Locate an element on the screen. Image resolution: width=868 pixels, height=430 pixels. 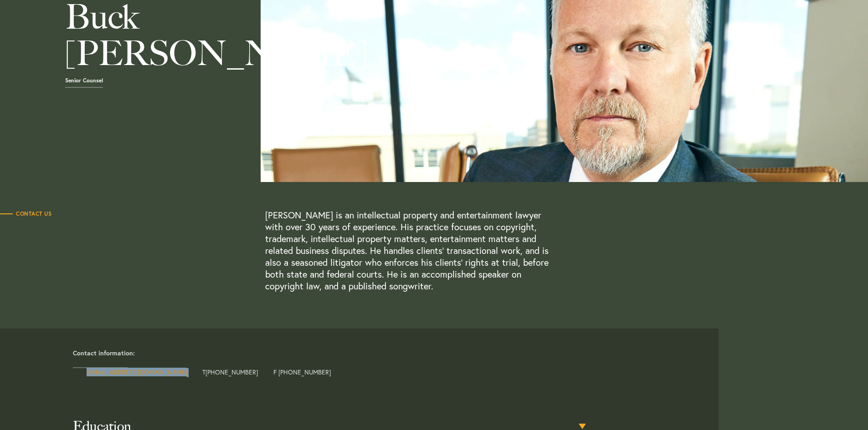
span: T is located at coordinates (230, 372).